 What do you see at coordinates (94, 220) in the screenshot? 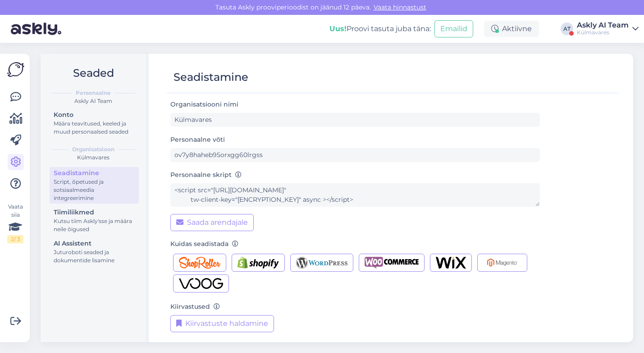
I see `a: TiimiliikmedKutsu tiim Askly'sse ja määra neile õigused` at bounding box center [94, 220].